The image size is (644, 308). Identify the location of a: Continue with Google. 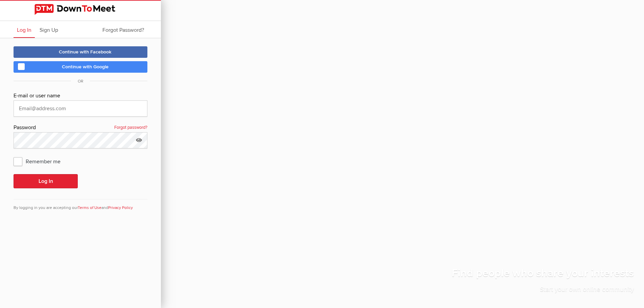
(80, 67).